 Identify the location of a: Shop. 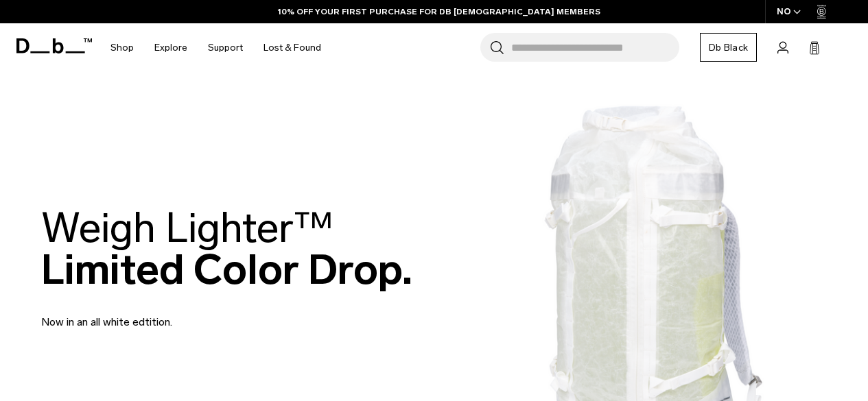
(122, 48).